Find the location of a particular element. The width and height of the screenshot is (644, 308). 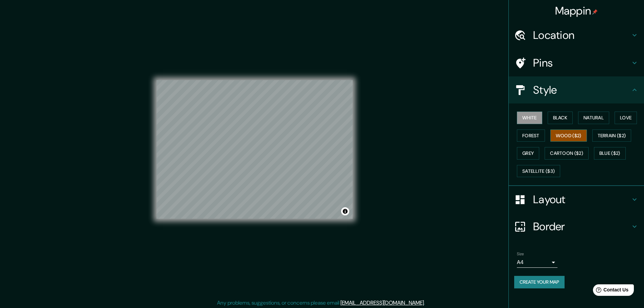

div: A4 is located at coordinates (537, 262).